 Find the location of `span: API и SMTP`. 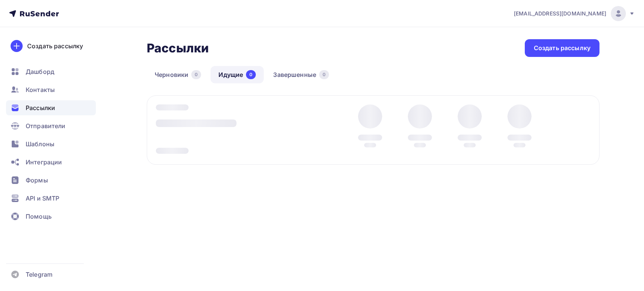

span: API и SMTP is located at coordinates (42, 199).